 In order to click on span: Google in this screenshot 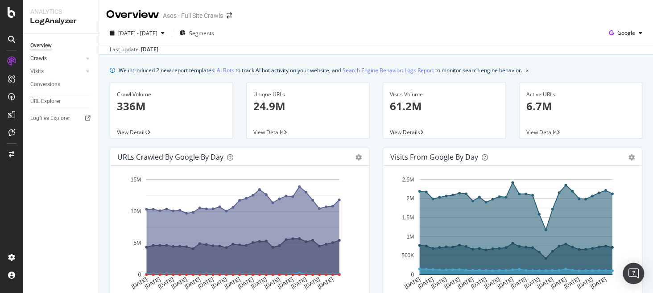, I will do `click(626, 33)`.